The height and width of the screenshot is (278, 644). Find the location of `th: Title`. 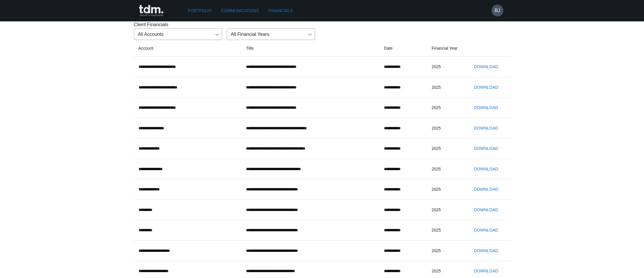

th: Title is located at coordinates (310, 48).